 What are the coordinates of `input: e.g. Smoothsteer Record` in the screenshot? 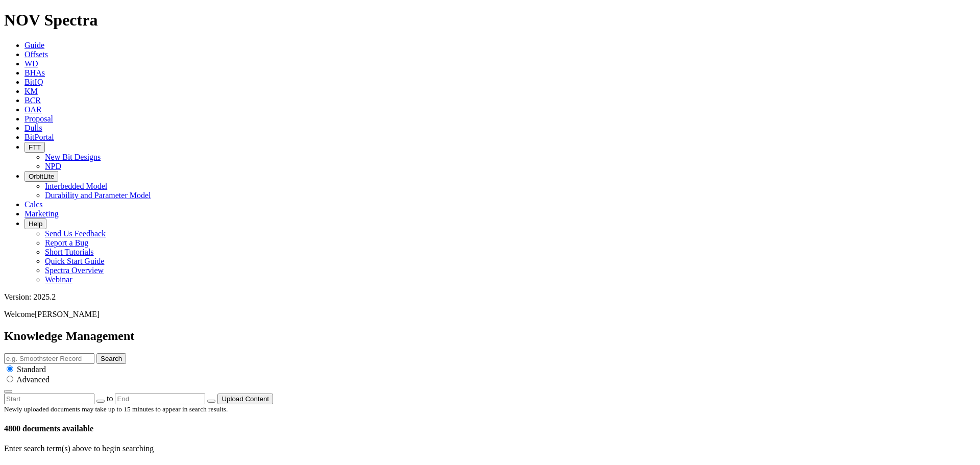 It's located at (49, 359).